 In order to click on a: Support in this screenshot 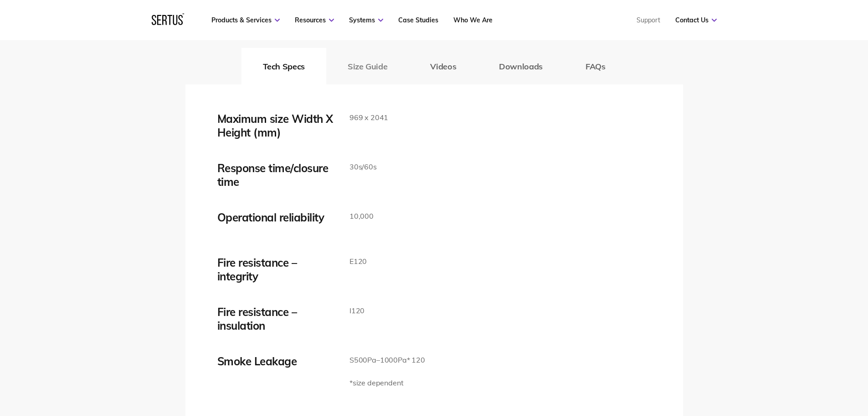, I will do `click(649, 20)`.